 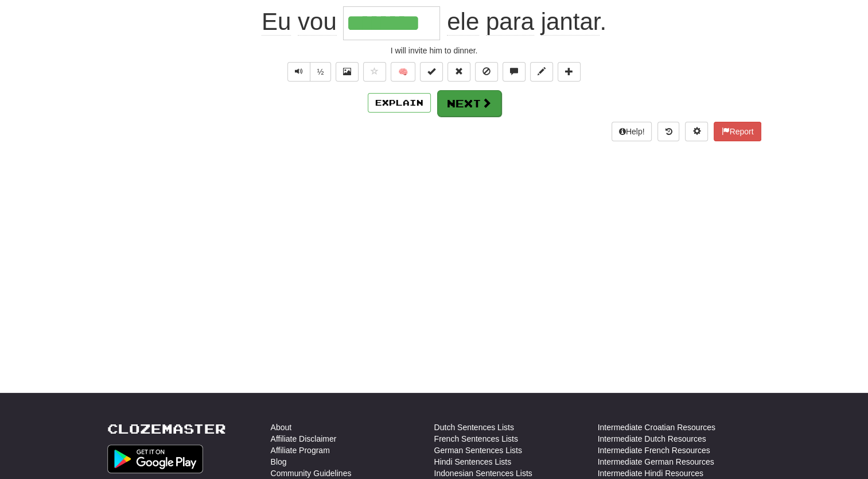 What do you see at coordinates (347, 72) in the screenshot?
I see `button: Show image (alt+x)` at bounding box center [347, 72].